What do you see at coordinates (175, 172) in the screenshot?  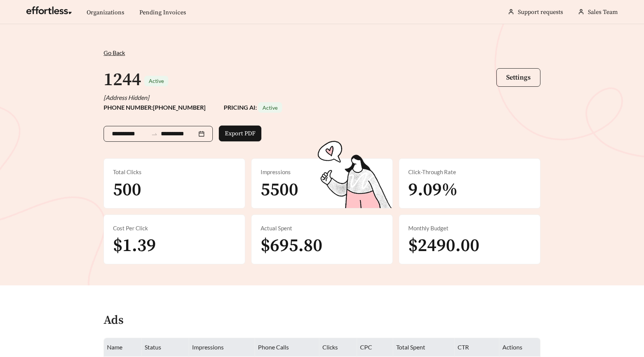 I see `div: Total Clicks` at bounding box center [175, 172].